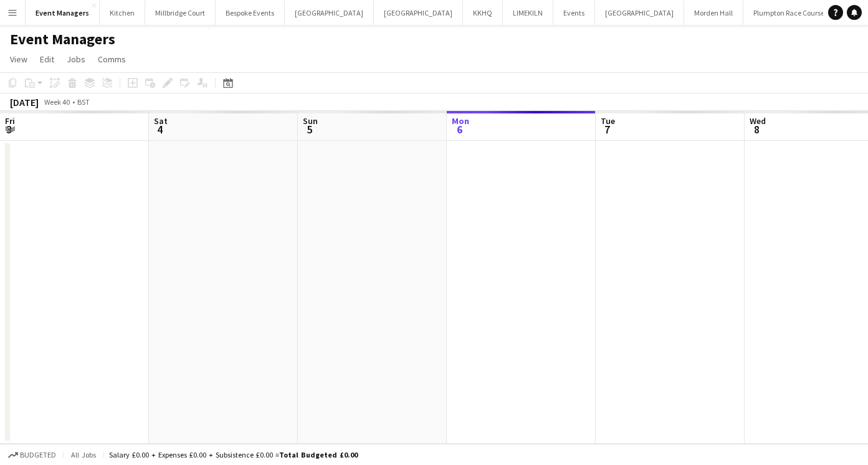 The width and height of the screenshot is (868, 465). What do you see at coordinates (250, 12) in the screenshot?
I see `button: Bespoke Events` at bounding box center [250, 12].